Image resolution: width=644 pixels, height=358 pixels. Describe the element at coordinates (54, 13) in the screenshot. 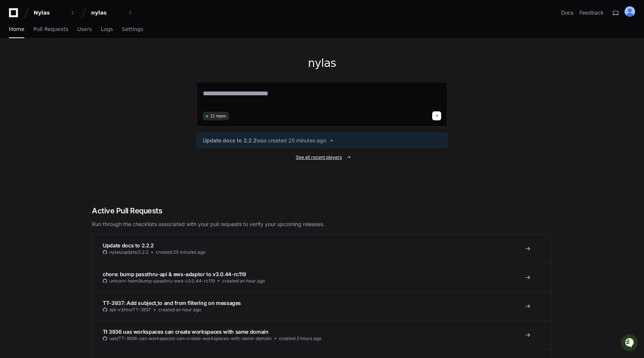

I see `button: Nylas` at that location.